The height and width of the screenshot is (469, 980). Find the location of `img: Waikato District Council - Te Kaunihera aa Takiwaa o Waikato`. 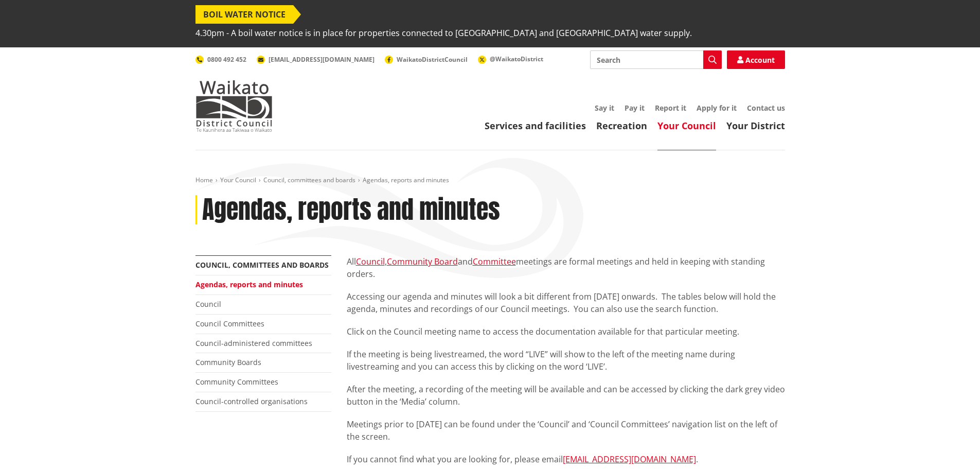

img: Waikato District Council - Te Kaunihera aa Takiwaa o Waikato is located at coordinates (234, 106).